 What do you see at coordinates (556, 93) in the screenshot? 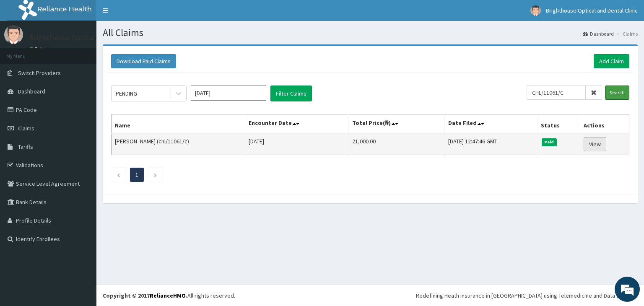
I see `input: Search by HMO ID` at bounding box center [556, 93].